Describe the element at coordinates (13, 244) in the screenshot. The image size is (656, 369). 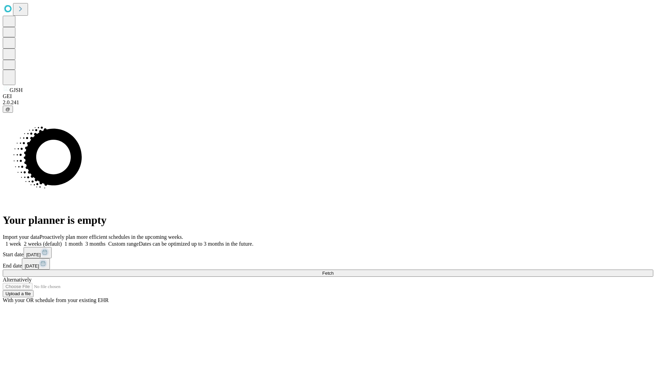
I see `span: 1 week` at that location.